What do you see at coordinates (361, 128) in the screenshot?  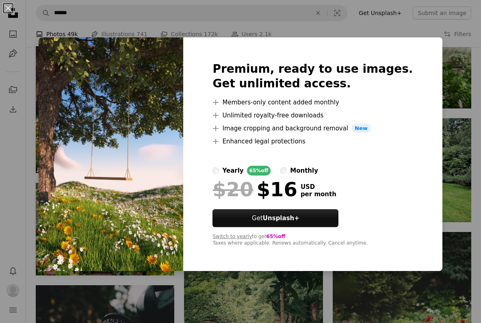 I see `span: New` at bounding box center [361, 128].